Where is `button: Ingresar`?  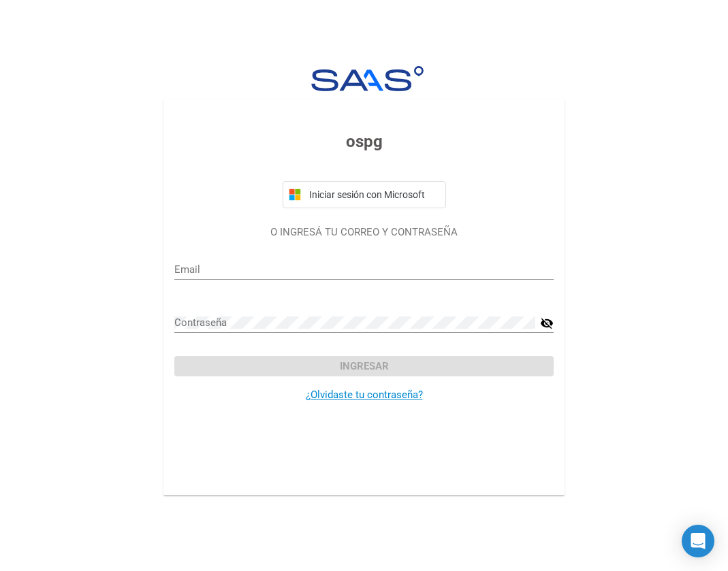 button: Ingresar is located at coordinates (364, 366).